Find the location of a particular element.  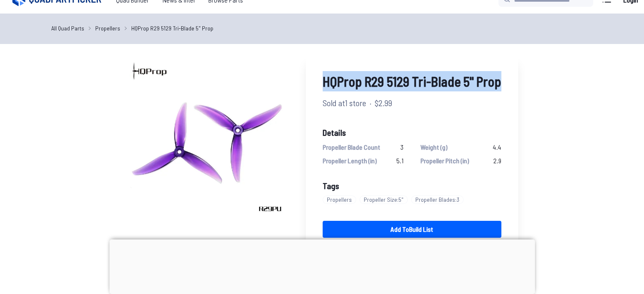

span: Propeller Length (in) is located at coordinates (349, 161).